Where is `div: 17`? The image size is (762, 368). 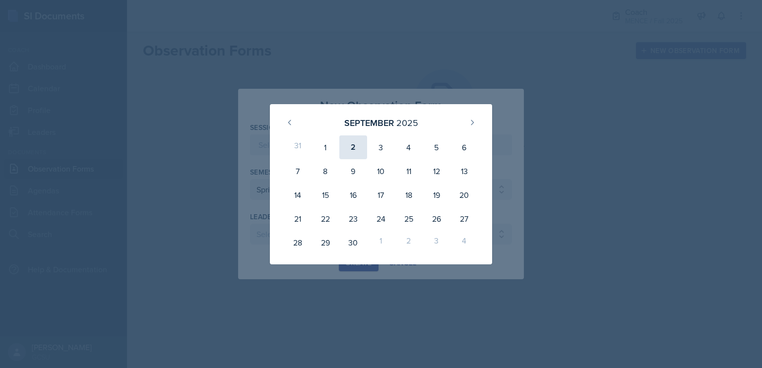 div: 17 is located at coordinates (381, 195).